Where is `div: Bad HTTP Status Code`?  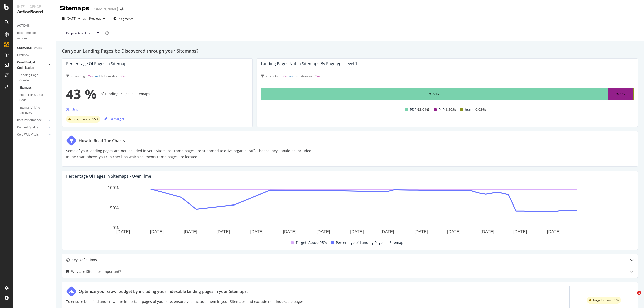 div: Bad HTTP Status Code is located at coordinates (34, 98).